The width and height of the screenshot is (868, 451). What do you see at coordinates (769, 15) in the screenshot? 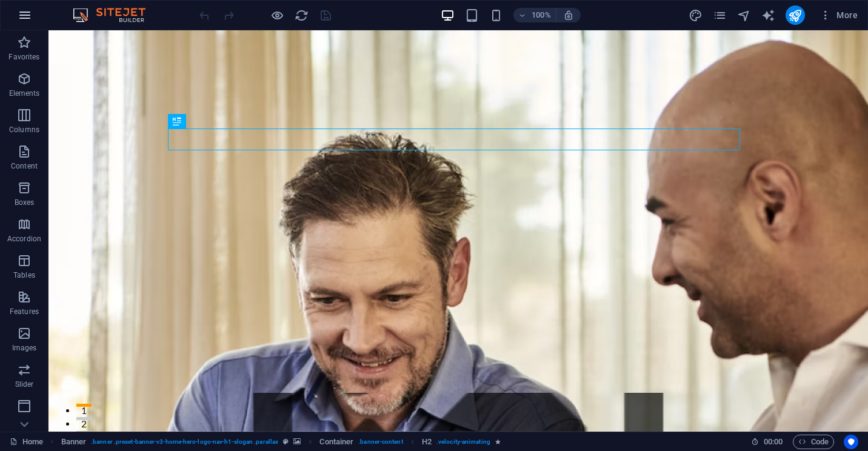
I see `button: text_generator` at bounding box center [769, 15].